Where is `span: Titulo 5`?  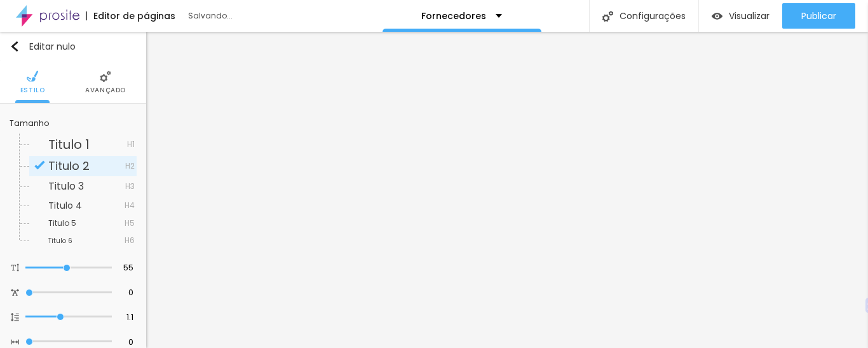
span: Titulo 5 is located at coordinates (63, 222).